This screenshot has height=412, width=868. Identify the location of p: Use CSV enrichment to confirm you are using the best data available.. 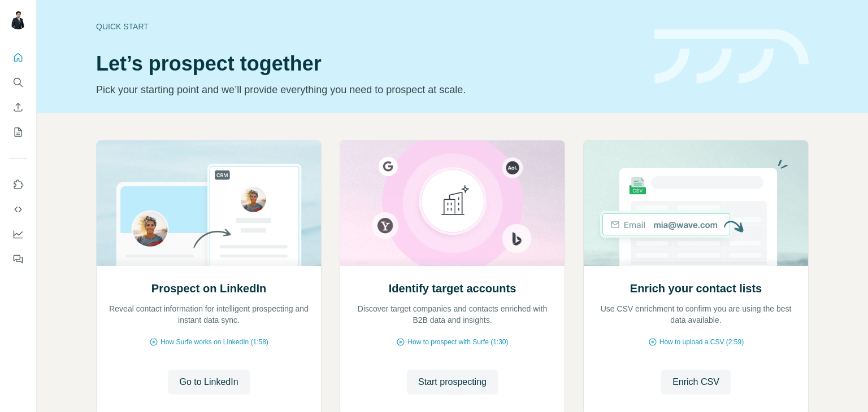
(695, 314).